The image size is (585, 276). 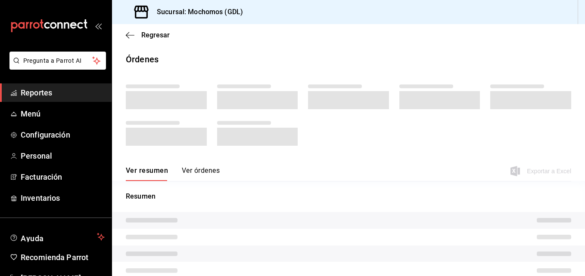 I want to click on p: Resumen, so click(x=348, y=197).